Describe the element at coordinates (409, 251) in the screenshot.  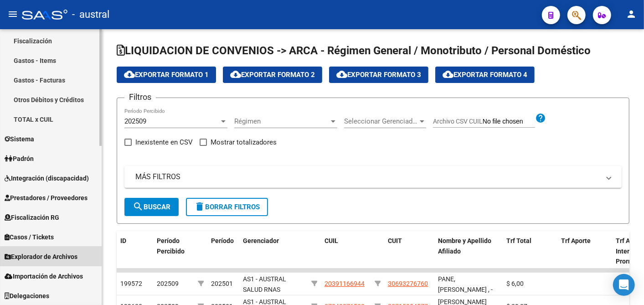
I see `datatable-header-cell: CUIT` at that location.